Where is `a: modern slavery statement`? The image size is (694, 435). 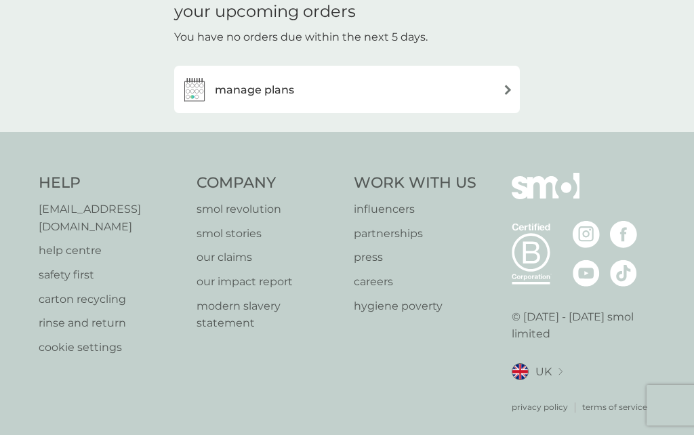
a: modern slavery statement is located at coordinates (268, 315).